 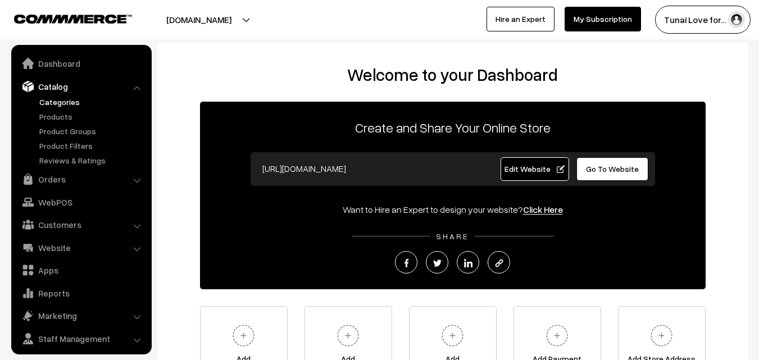 I want to click on a: Categories, so click(x=92, y=102).